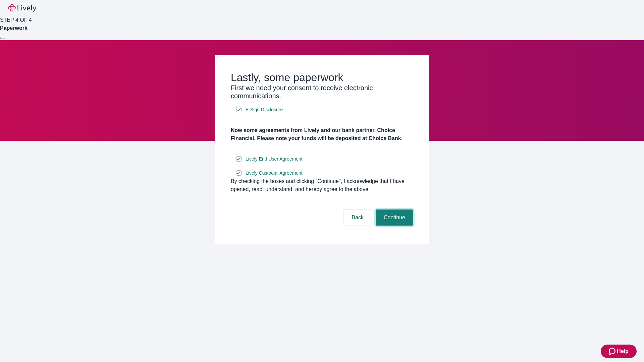 The width and height of the screenshot is (644, 362). What do you see at coordinates (394, 218) in the screenshot?
I see `button: Continue` at bounding box center [394, 218].